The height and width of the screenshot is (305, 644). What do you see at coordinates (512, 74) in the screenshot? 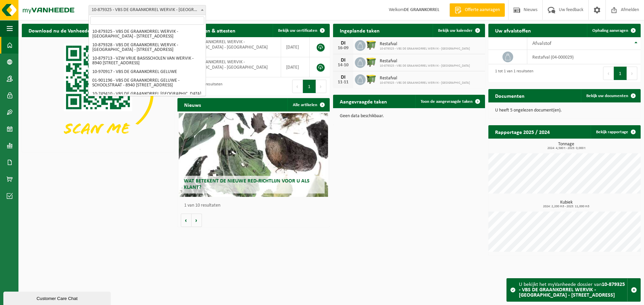
I see `div: 1 tot 1 van 1 resultaten` at bounding box center [512, 74].